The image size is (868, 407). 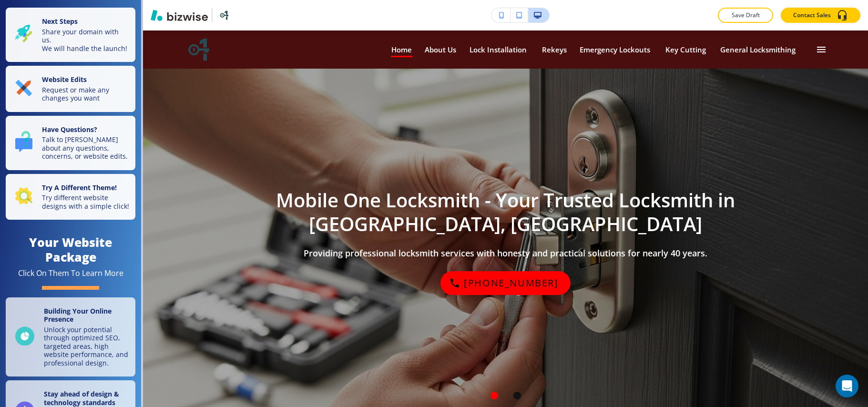 What do you see at coordinates (616, 50) in the screenshot?
I see `p: Emergency Lockouts` at bounding box center [616, 50].